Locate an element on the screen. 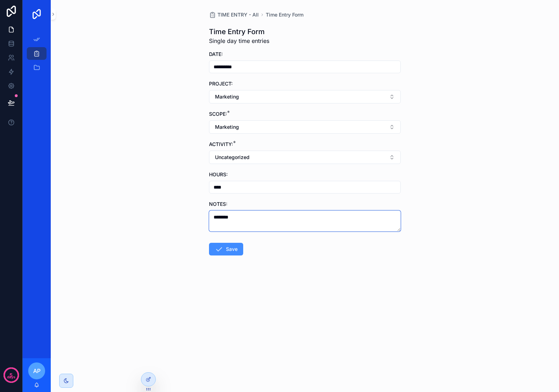  span: AP is located at coordinates (36, 371).